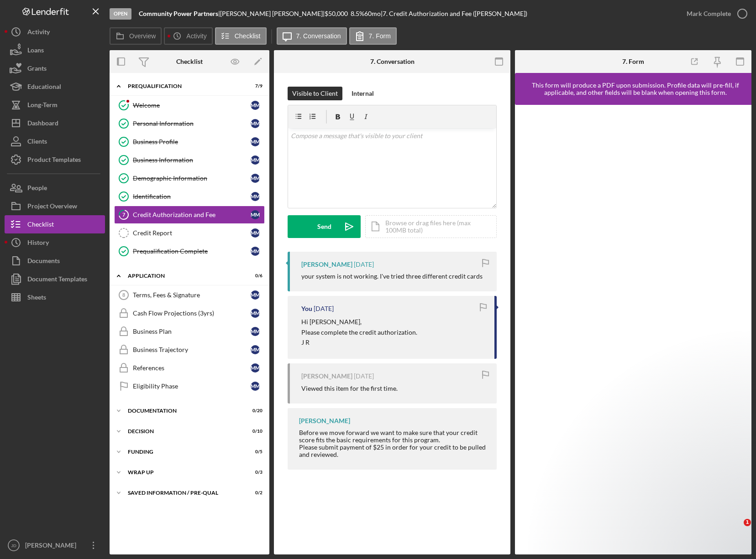 The image size is (756, 559). What do you see at coordinates (192, 142) in the screenshot?
I see `div: Business Profile` at bounding box center [192, 142].